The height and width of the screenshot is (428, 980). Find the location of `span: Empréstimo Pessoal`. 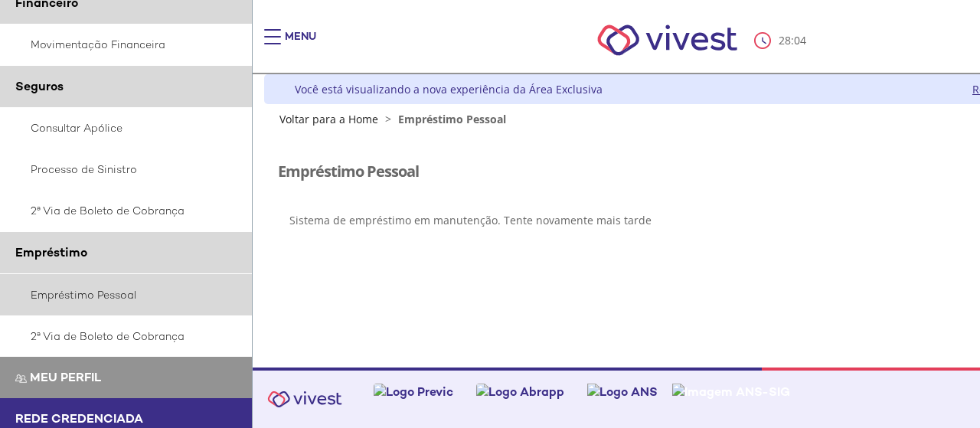

span: Empréstimo Pessoal is located at coordinates (452, 119).